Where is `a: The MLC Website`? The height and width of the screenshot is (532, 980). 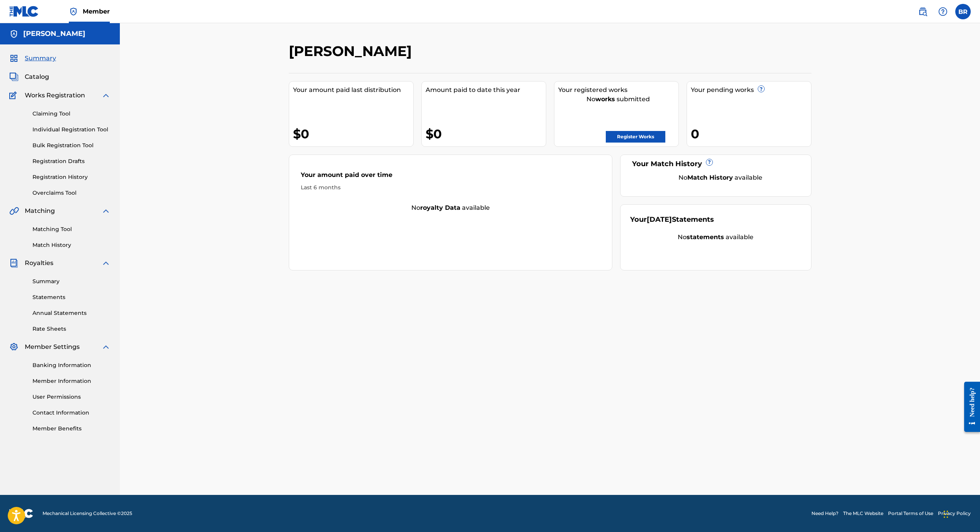 a: The MLC Website is located at coordinates (863, 514).